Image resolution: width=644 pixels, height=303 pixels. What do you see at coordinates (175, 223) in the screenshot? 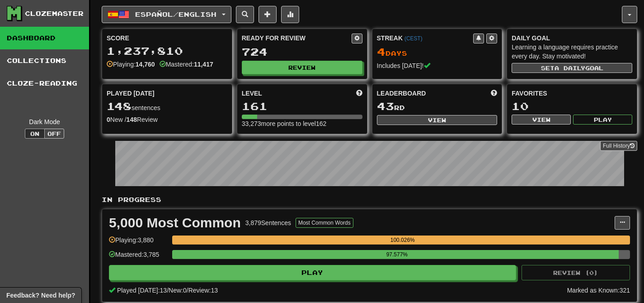
I see `div: 5,000 Most Common` at bounding box center [175, 223].